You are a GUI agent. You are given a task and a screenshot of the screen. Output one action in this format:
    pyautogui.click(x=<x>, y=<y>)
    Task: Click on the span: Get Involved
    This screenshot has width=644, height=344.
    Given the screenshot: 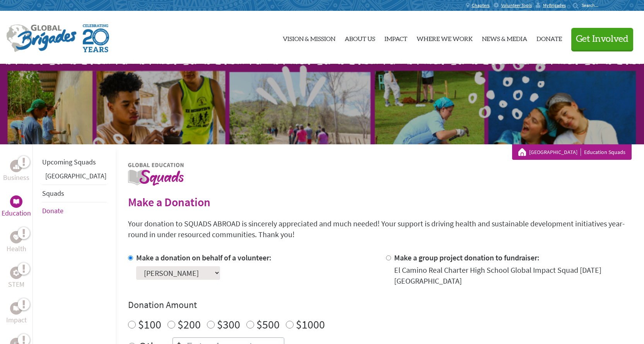 What is the action you would take?
    pyautogui.click(x=602, y=39)
    